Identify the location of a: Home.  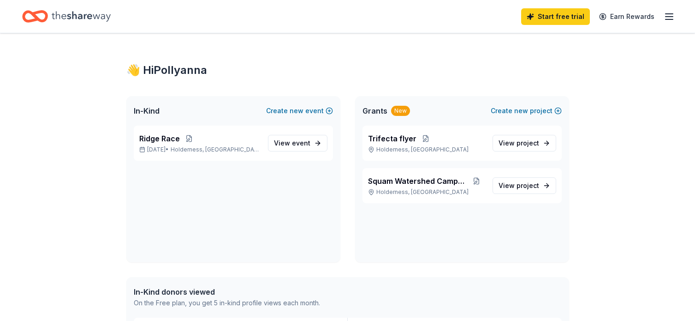
(66, 16).